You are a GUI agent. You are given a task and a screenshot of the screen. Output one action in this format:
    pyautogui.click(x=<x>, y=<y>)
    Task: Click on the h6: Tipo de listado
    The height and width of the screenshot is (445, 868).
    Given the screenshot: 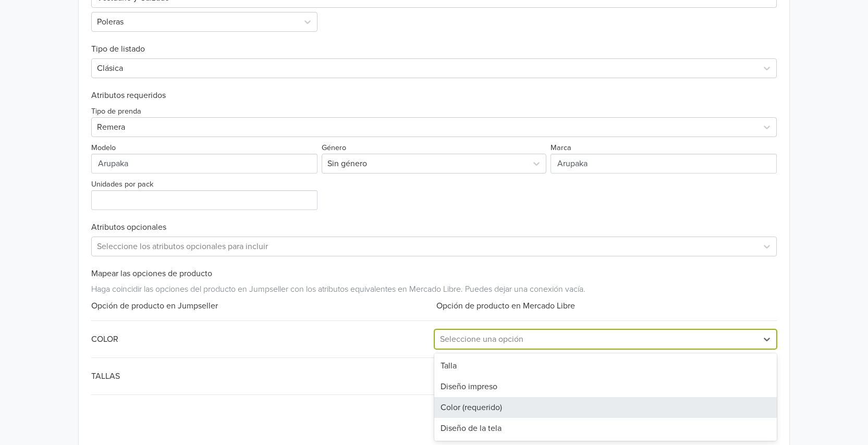 What is the action you would take?
    pyautogui.click(x=434, y=42)
    